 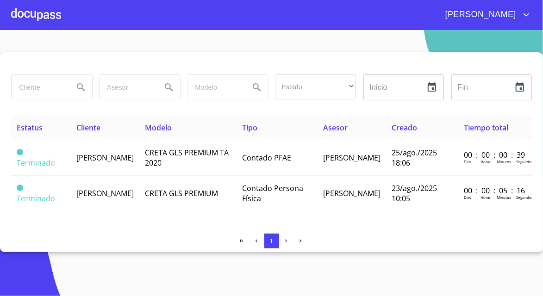 What do you see at coordinates (495, 155) in the screenshot?
I see `p: 00 : 00 : 00 : 39` at bounding box center [495, 155].